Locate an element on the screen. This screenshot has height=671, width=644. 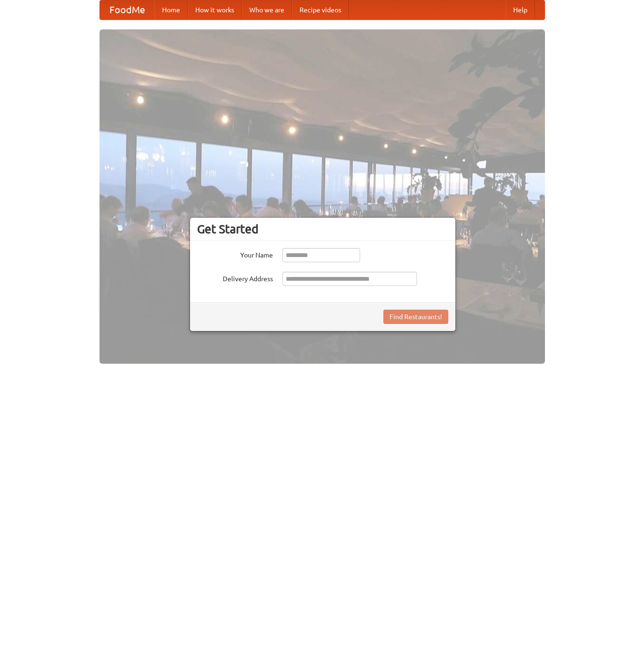
a: Recipe videos is located at coordinates (320, 10).